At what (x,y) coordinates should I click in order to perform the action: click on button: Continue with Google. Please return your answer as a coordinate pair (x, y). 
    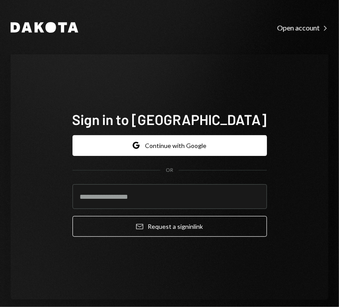
    Looking at the image, I should click on (170, 146).